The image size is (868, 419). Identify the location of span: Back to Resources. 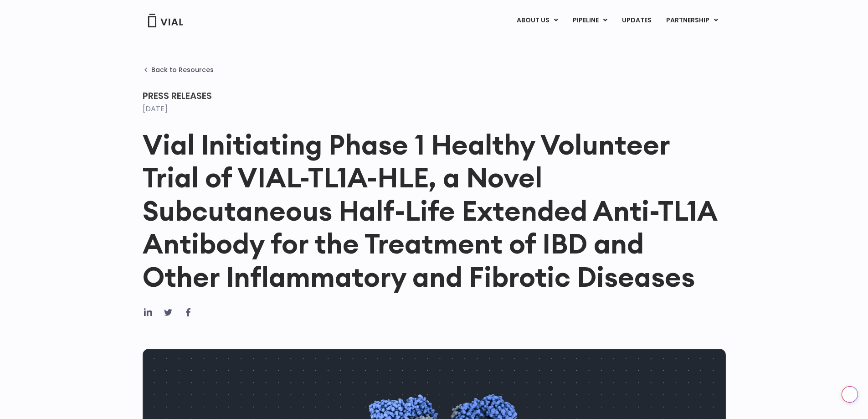
(182, 70).